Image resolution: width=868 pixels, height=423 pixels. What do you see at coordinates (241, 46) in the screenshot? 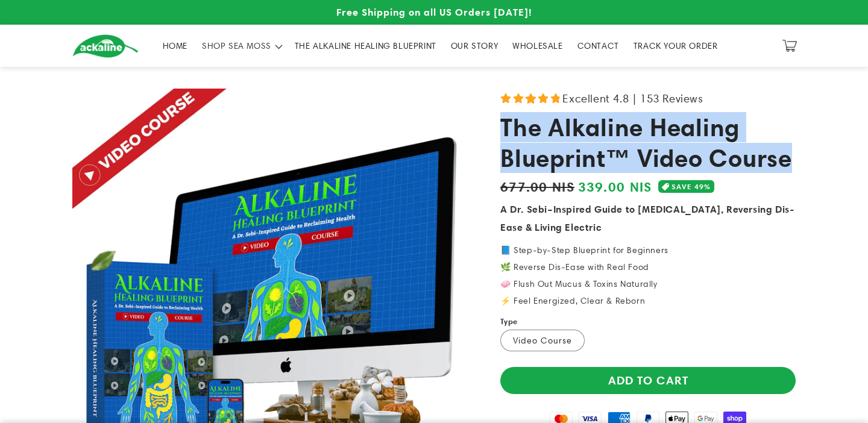
I see `summary: SHOP SEA MOSS` at bounding box center [241, 46].